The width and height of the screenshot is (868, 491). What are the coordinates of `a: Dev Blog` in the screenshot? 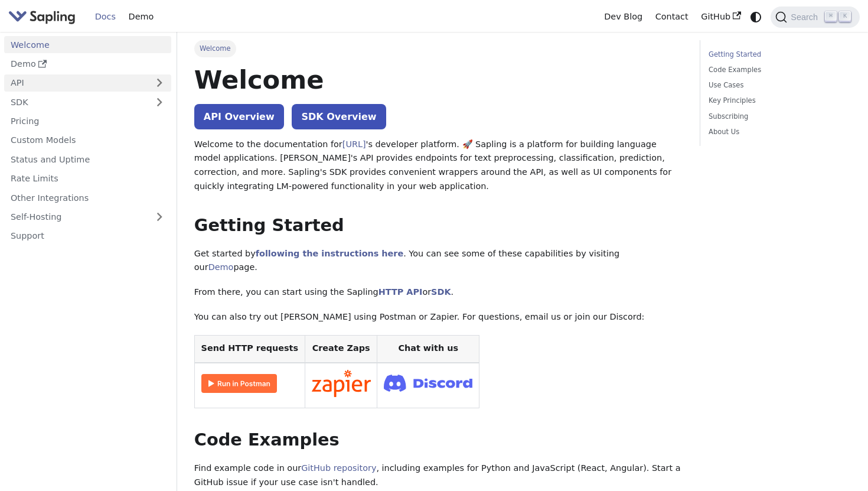 It's located at (623, 16).